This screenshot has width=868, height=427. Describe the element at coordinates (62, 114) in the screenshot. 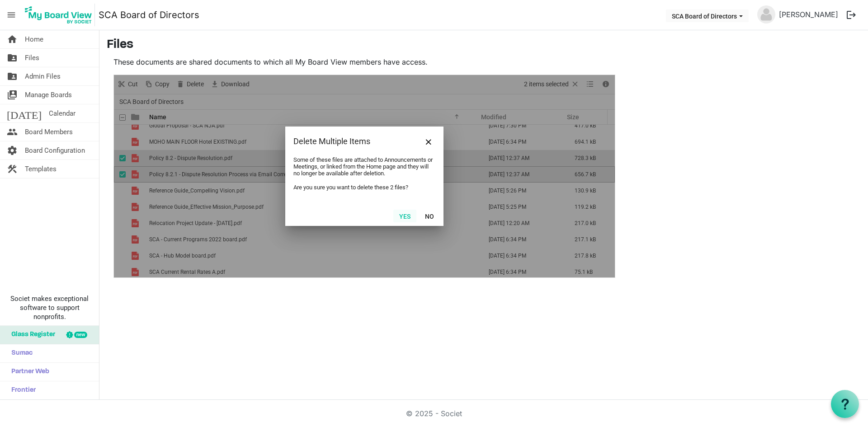

I see `span: Calendar` at that location.